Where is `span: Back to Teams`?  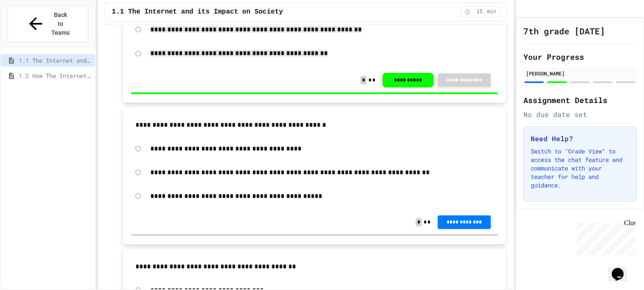
span: Back to Teams is located at coordinates (60, 24).